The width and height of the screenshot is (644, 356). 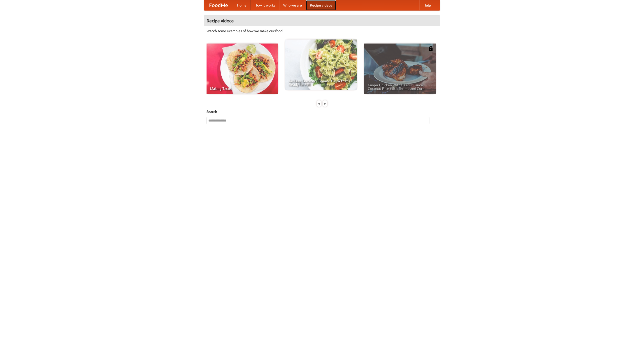 What do you see at coordinates (242, 69) in the screenshot?
I see `a: Making Tacos` at bounding box center [242, 69].